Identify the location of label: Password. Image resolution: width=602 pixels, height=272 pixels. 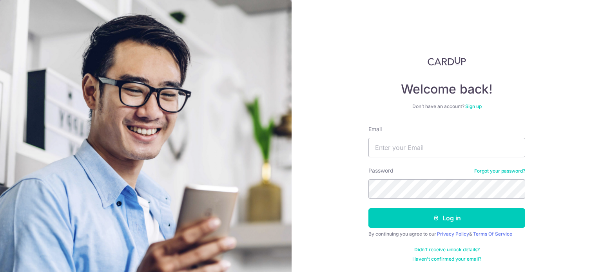
(381, 171).